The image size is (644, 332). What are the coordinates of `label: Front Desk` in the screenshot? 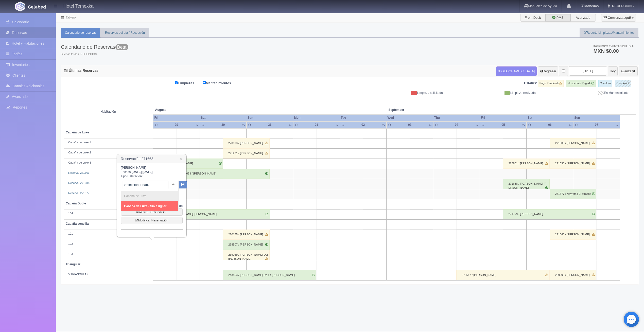 It's located at (533, 18).